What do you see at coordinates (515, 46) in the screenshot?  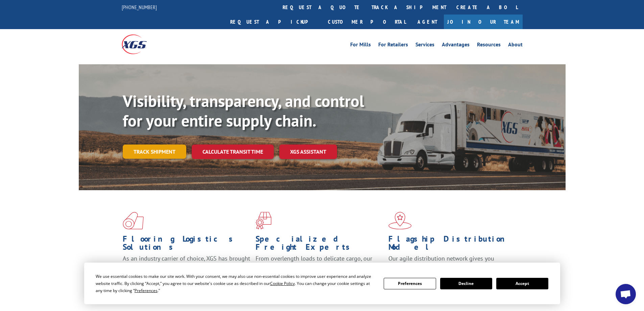 I see `a: About` at bounding box center [515, 46].